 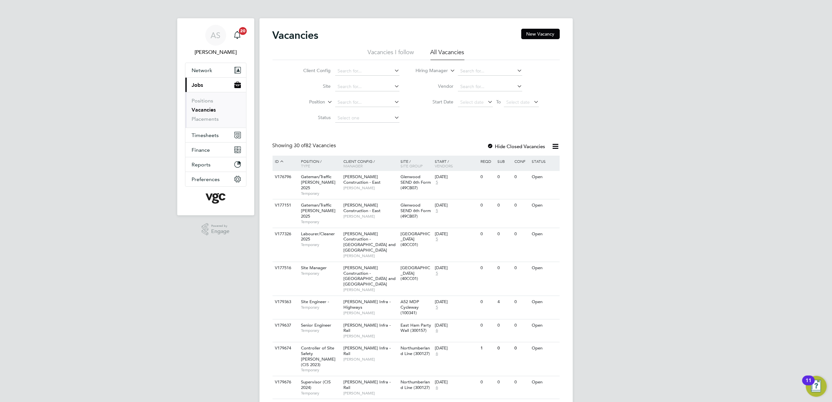 I want to click on span: Timesheets, so click(x=205, y=135).